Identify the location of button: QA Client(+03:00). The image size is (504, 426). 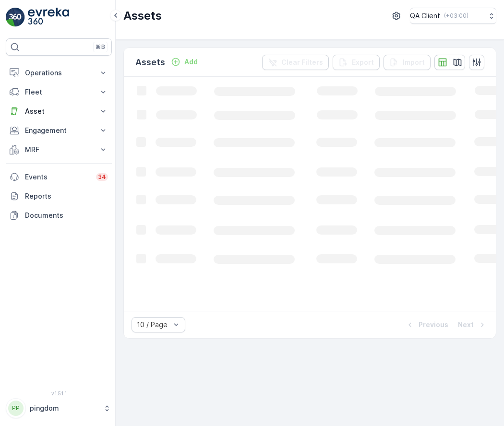
(453, 16).